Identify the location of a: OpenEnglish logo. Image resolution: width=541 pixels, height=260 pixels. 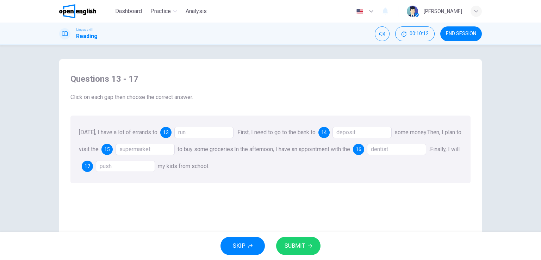
(86, 11).